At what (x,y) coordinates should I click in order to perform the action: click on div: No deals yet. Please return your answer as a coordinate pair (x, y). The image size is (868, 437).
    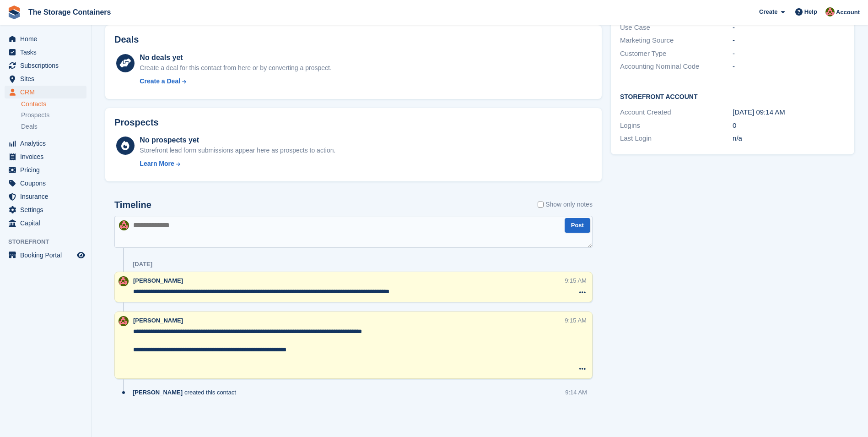
    Looking at the image, I should click on (235, 57).